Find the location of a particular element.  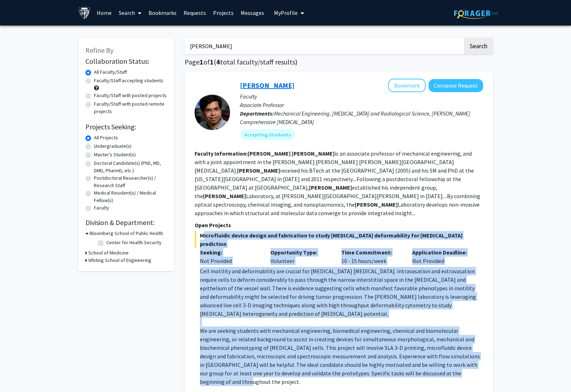

img: Johns Hopkins University Logo is located at coordinates (84, 13).